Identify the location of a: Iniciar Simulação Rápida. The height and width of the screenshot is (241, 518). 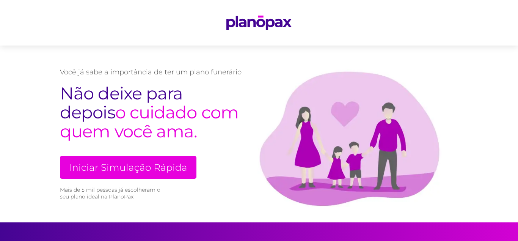
(128, 167).